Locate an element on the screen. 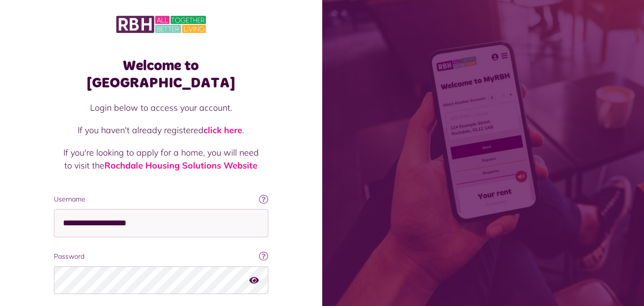  label: Password is located at coordinates (161, 256).